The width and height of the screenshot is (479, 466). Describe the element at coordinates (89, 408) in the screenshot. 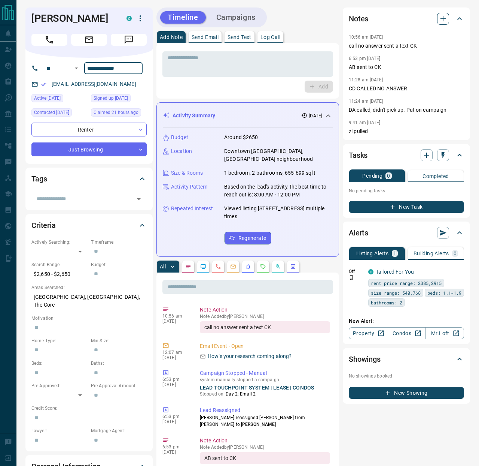

I see `p: Credit Score:` at that location.